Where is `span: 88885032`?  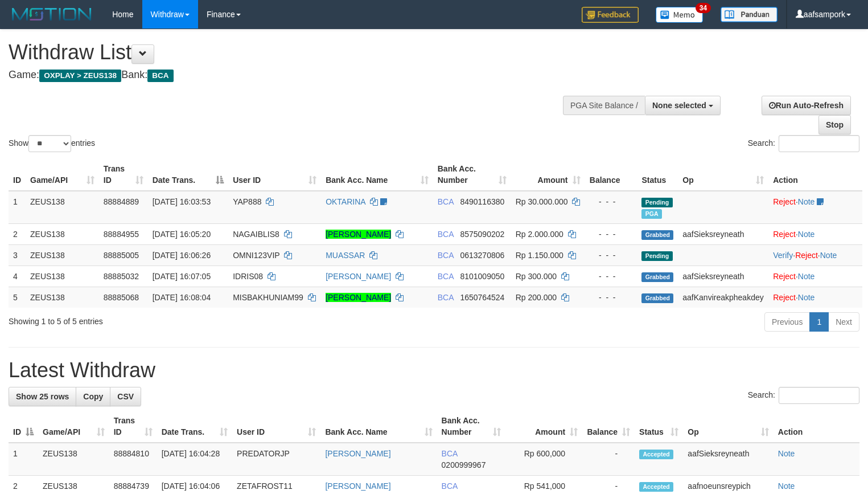 span: 88885032 is located at coordinates (121, 276).